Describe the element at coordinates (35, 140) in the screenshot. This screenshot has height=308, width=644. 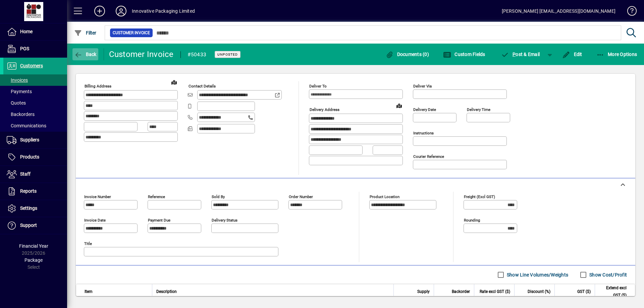
I see `a: Suppliers` at that location.